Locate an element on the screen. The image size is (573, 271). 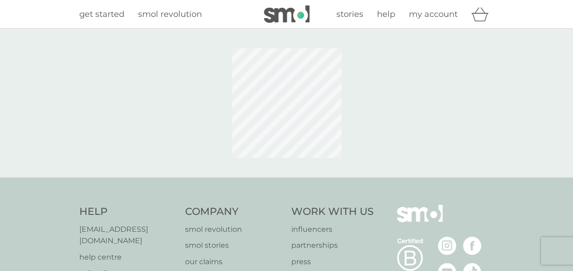
p: smol revolution is located at coordinates (233, 229).